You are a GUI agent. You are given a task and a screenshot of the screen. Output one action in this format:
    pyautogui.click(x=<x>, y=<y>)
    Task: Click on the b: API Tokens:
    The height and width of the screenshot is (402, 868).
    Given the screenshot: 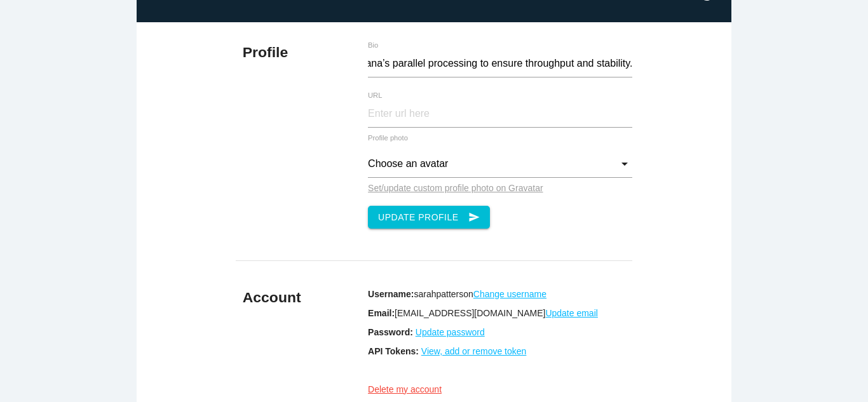 What is the action you would take?
    pyautogui.click(x=393, y=351)
    